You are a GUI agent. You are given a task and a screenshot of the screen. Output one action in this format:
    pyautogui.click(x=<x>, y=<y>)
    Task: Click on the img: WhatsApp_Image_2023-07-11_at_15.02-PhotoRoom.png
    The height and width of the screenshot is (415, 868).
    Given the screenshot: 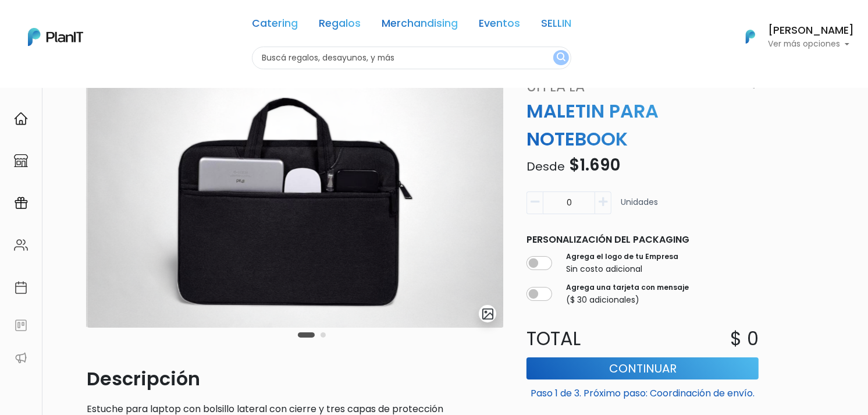 What is the action you would take?
    pyautogui.click(x=295, y=202)
    